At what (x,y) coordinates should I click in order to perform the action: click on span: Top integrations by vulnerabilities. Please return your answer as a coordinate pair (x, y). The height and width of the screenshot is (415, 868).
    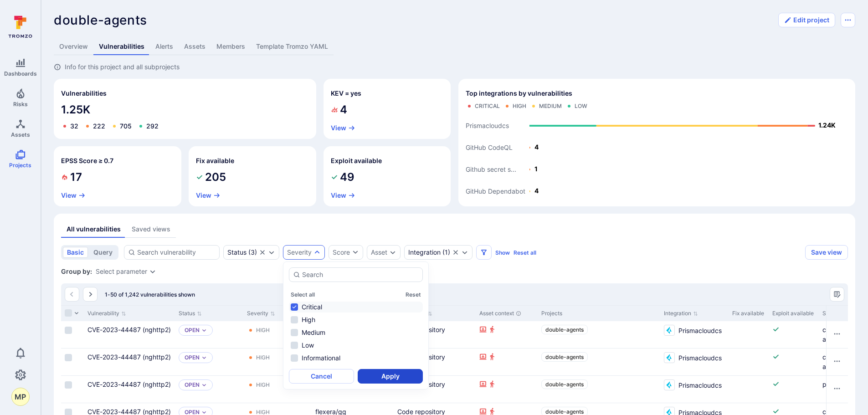
    Looking at the image, I should click on (519, 93).